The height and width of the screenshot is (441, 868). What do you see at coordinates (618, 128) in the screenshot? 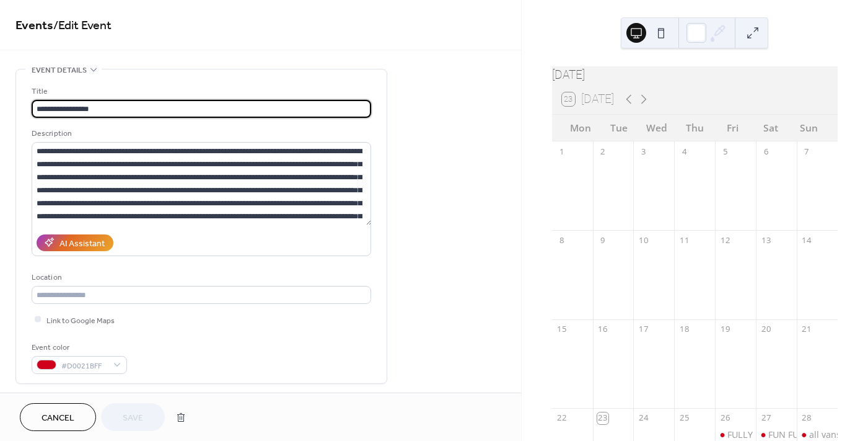
I see `div: Tue` at bounding box center [618, 128].